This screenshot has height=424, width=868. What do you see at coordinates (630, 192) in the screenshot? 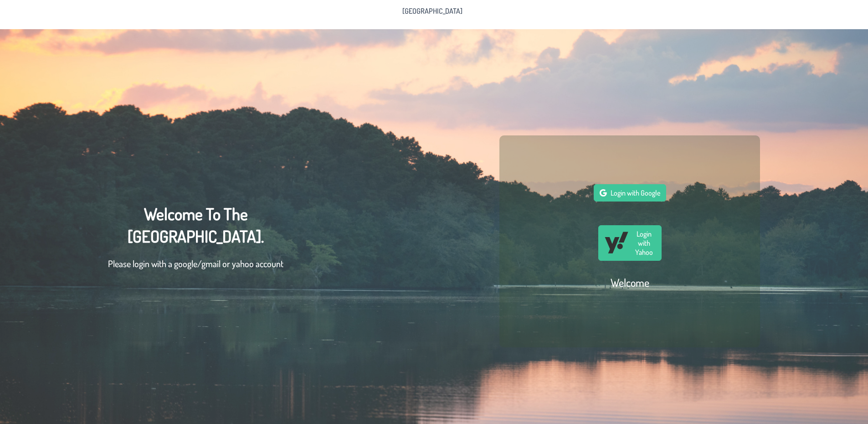
I see `button: Login with Google` at bounding box center [630, 192].